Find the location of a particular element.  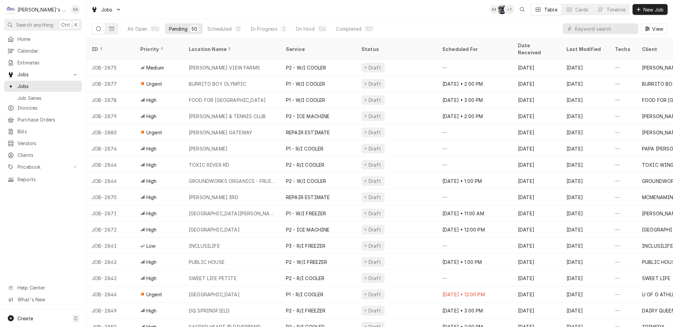

a: Go to What's New is located at coordinates (43, 299).